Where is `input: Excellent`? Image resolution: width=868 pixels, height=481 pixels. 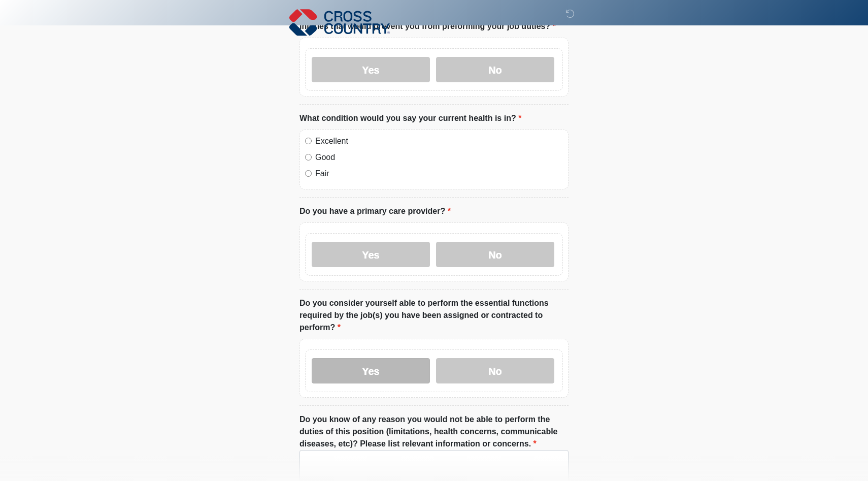 input: Excellent is located at coordinates (308, 141).